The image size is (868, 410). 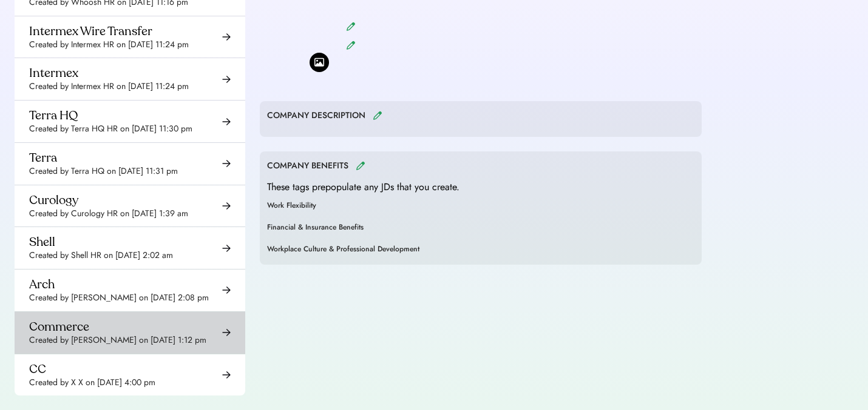 What do you see at coordinates (291, 206) in the screenshot?
I see `div: Work Flexibility` at bounding box center [291, 206].